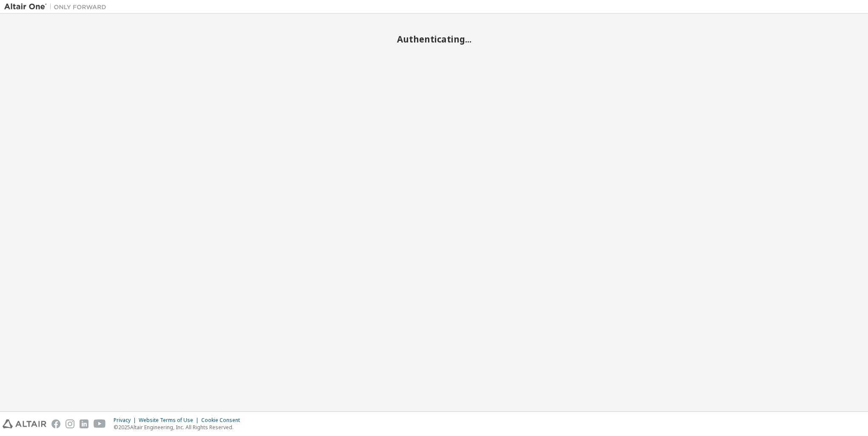 The width and height of the screenshot is (868, 436). Describe the element at coordinates (84, 424) in the screenshot. I see `img: linkedin.svg` at that location.